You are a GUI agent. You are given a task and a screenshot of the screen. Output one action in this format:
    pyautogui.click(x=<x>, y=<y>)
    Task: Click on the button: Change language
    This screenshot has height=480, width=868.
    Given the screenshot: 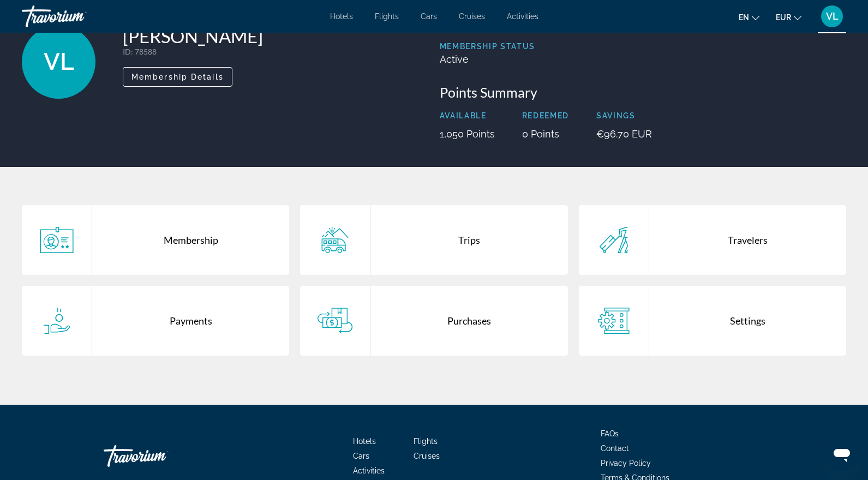 What is the action you would take?
    pyautogui.click(x=749, y=17)
    